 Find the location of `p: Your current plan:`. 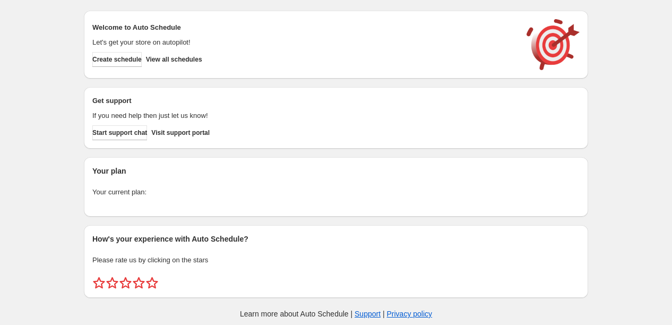

p: Your current plan: is located at coordinates (336, 192).